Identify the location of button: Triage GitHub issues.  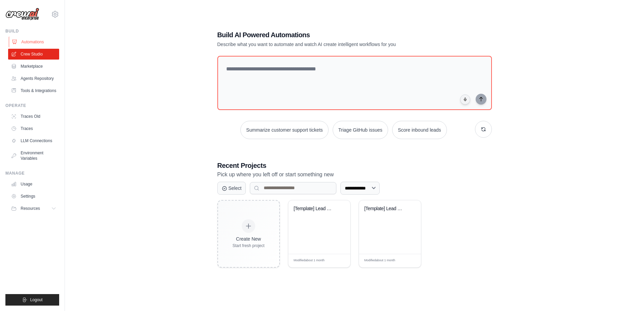
(360, 130).